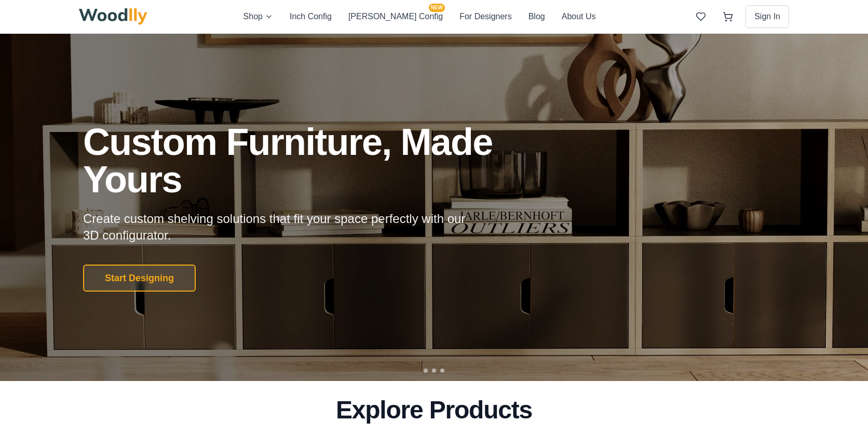 This screenshot has height=434, width=868. I want to click on button: About Us, so click(579, 17).